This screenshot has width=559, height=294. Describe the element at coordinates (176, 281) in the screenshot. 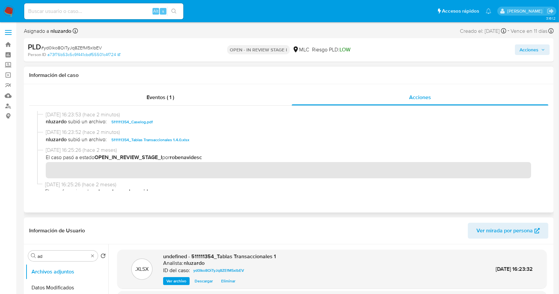

I see `span: Ver archivo` at that location.